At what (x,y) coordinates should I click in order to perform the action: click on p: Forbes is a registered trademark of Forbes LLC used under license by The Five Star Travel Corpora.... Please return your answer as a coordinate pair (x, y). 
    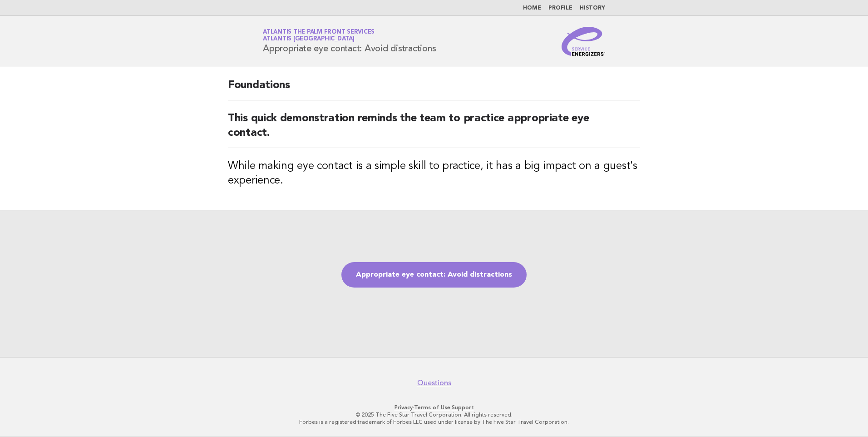
    Looking at the image, I should click on (434, 422).